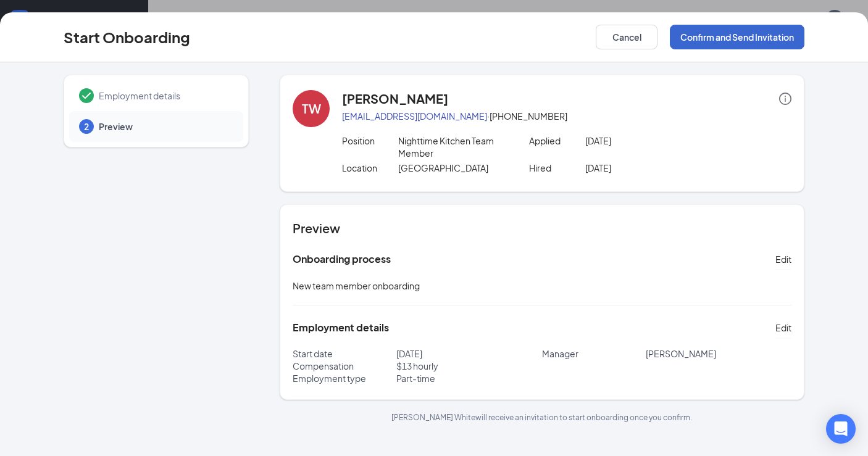 This screenshot has width=868, height=456. Describe the element at coordinates (86, 95) in the screenshot. I see `svg: Checkmark` at that location.